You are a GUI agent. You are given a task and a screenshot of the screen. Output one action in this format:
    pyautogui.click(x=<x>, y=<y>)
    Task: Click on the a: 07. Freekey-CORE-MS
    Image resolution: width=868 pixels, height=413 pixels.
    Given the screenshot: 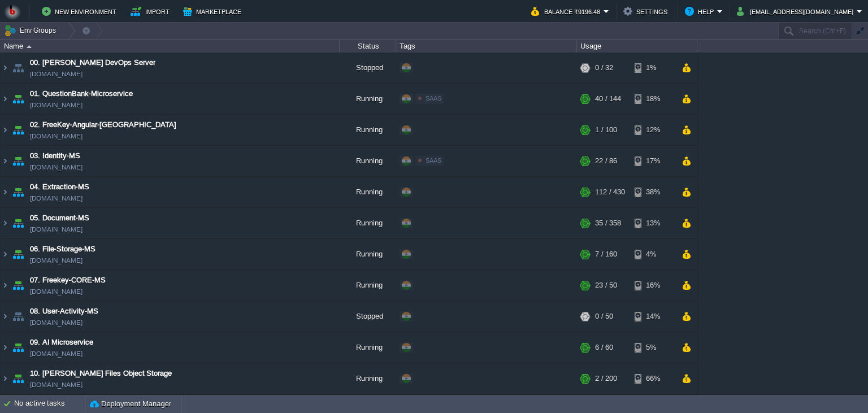 What is the action you would take?
    pyautogui.click(x=68, y=280)
    